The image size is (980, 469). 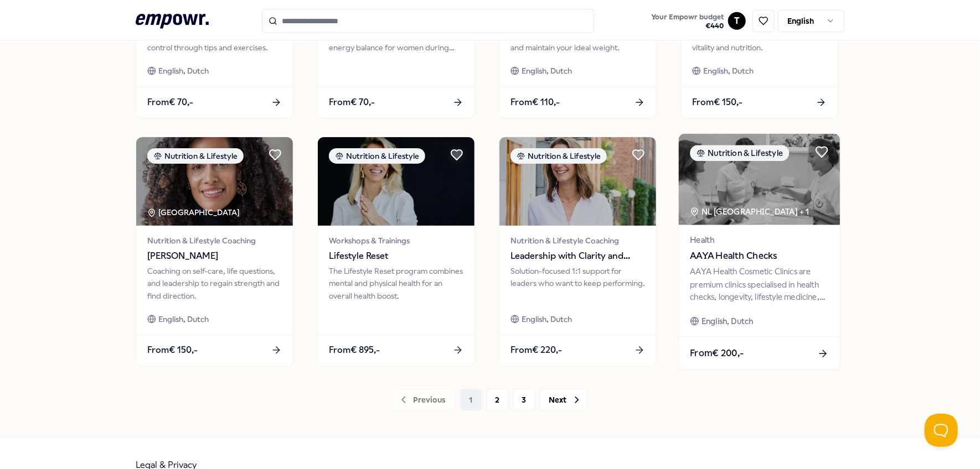 What do you see at coordinates (428, 21) in the screenshot?
I see `input: Search for products, categories or subcategories` at bounding box center [428, 21].